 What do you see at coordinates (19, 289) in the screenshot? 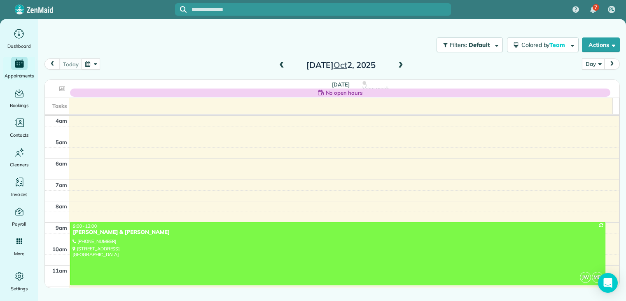
I see `span: Settings` at bounding box center [19, 289].